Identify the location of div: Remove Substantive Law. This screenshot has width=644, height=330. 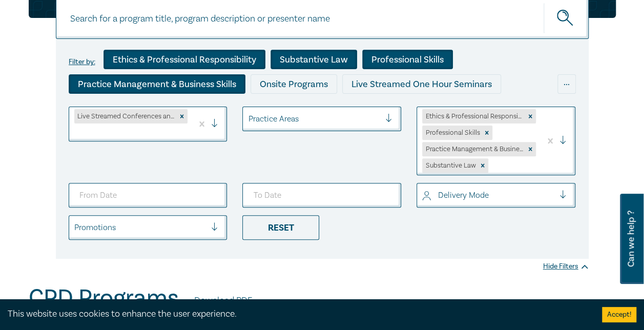
(483, 165).